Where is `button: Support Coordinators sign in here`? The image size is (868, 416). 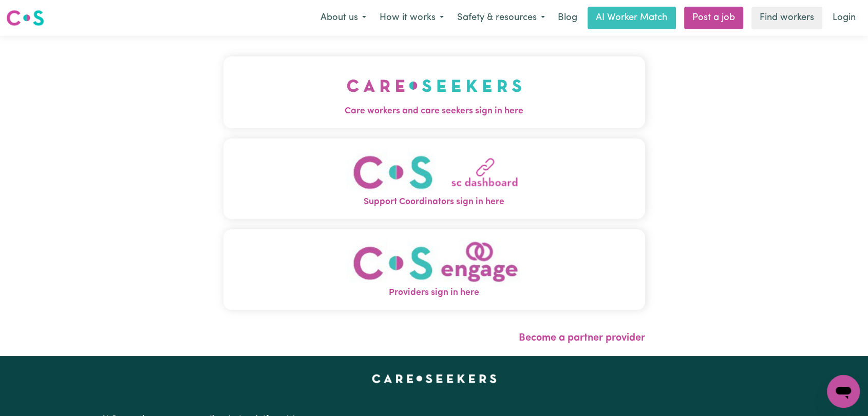 button: Support Coordinators sign in here is located at coordinates (434, 179).